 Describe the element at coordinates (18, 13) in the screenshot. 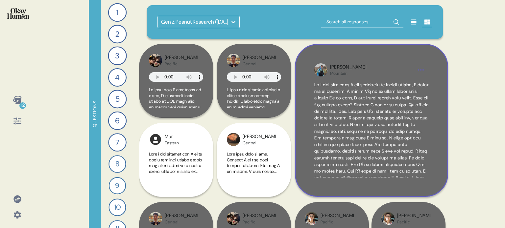

I see `img: okayhuman.3b1b6348.png` at that location.